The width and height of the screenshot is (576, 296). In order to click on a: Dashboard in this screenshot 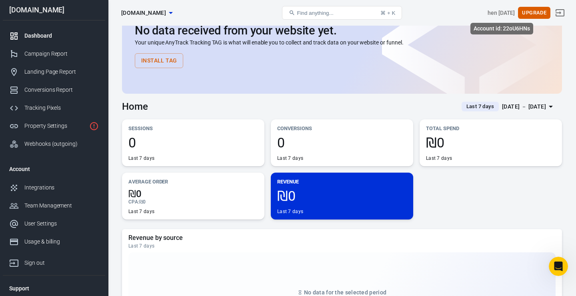, I will do `click(54, 36)`.